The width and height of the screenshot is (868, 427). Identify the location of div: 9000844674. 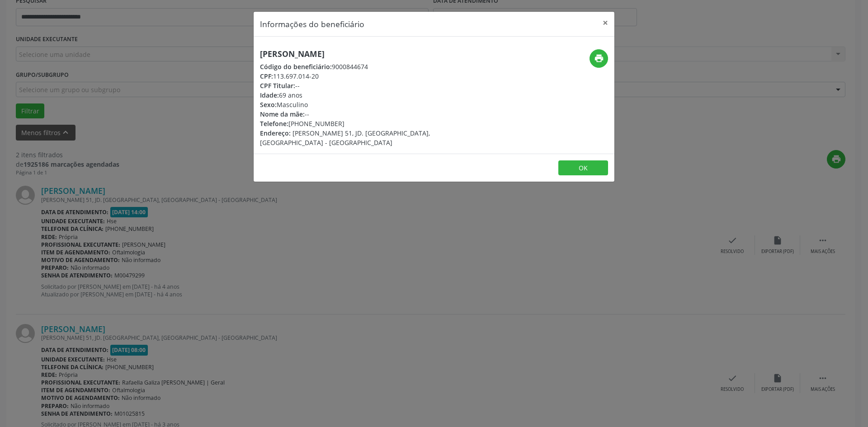
(374, 67).